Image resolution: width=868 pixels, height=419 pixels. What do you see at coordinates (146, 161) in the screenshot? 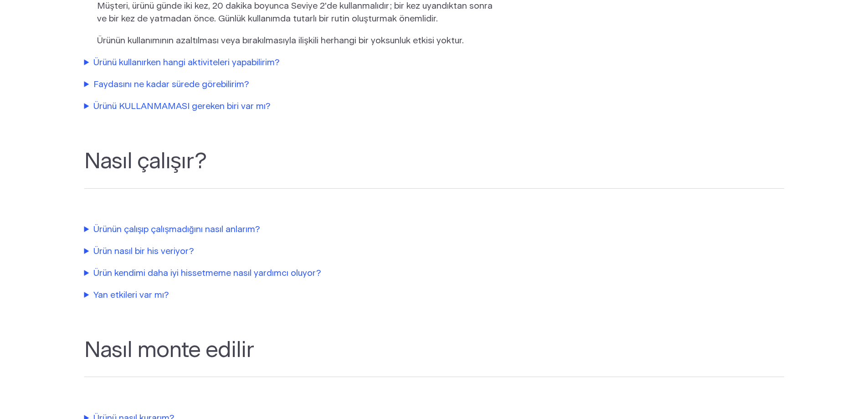
I see `font: Nasıl çalışır?` at bounding box center [146, 161].